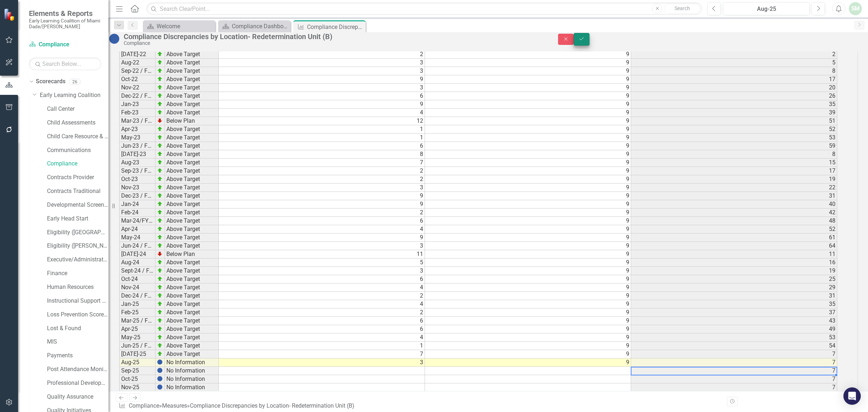 Image resolution: width=868 pixels, height=412 pixels. Describe the element at coordinates (192, 254) in the screenshot. I see `td: Below Plan` at that location.